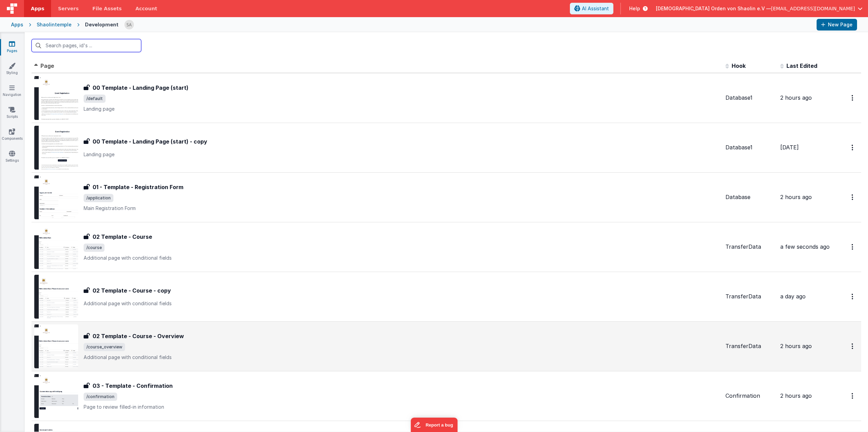 Image resolution: width=868 pixels, height=432 pixels. I want to click on h3: 02 Template - Course - Overview, so click(138, 336).